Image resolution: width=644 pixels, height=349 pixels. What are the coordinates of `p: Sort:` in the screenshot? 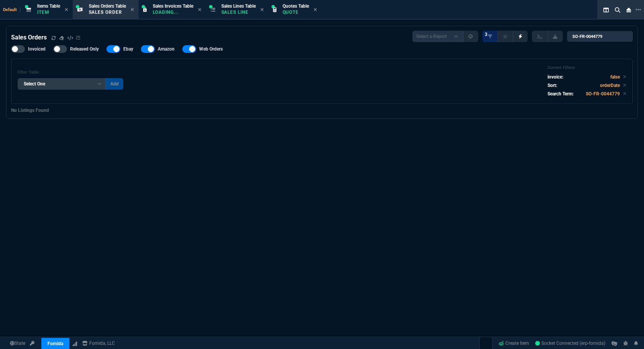 It's located at (552, 85).